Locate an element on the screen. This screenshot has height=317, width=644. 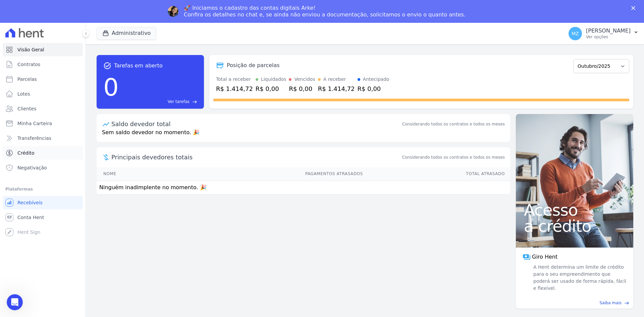
div: Plataformas is located at coordinates (43, 189).